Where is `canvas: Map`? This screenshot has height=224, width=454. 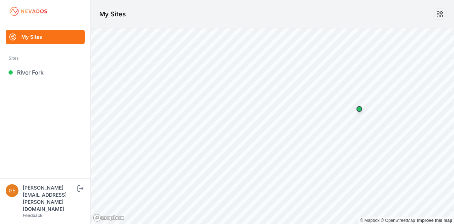
canvas: Map is located at coordinates (272, 126).